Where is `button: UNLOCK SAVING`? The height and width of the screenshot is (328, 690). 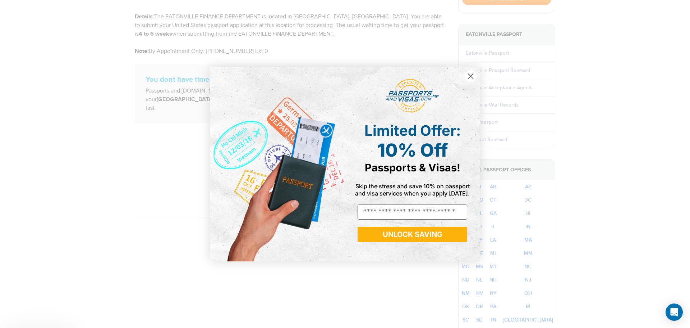
button: UNLOCK SAVING is located at coordinates (412, 234).